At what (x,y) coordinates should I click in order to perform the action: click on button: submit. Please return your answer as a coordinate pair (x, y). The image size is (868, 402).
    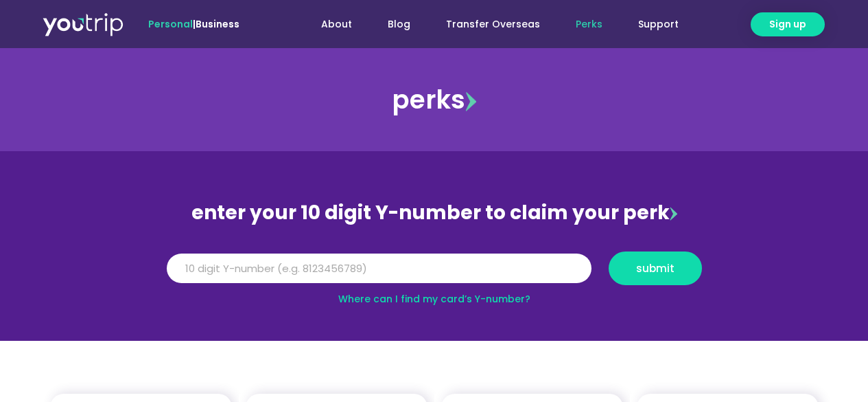
    Looking at the image, I should click on (655, 268).